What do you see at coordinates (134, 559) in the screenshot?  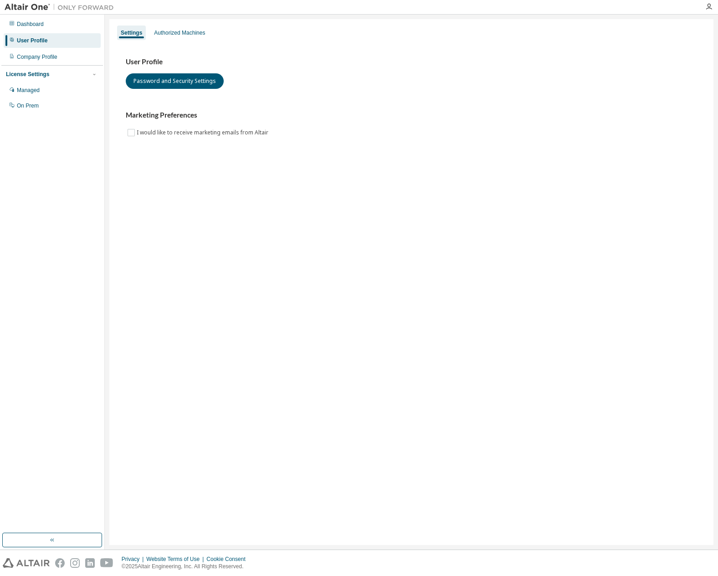 I see `div: Privacy` at bounding box center [134, 559].